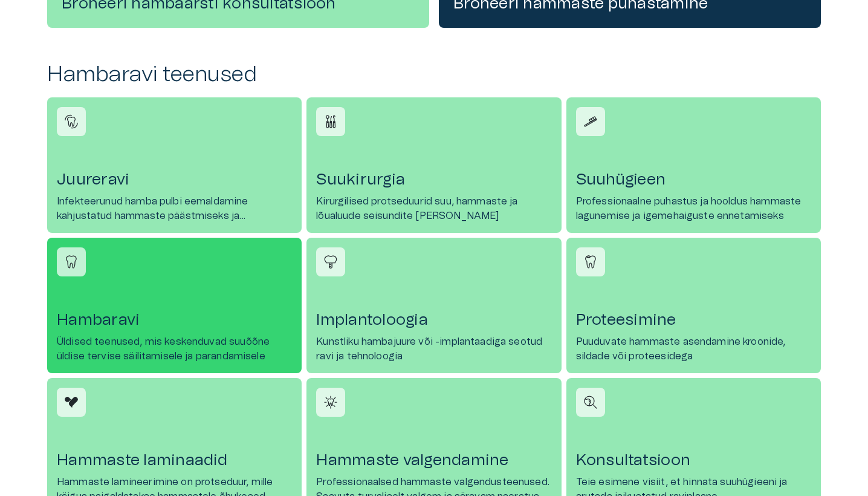 This screenshot has height=496, width=868. What do you see at coordinates (693, 208) in the screenshot?
I see `p: Professionaalne puhastus ja hooldus hammaste lagunemise ja igemehaiguste ennetamiseks` at bounding box center [693, 208].